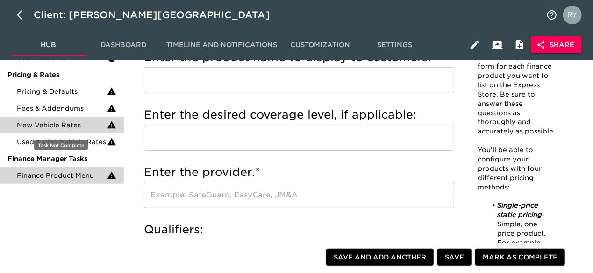  What do you see at coordinates (556, 45) in the screenshot?
I see `button: Share` at bounding box center [556, 45].